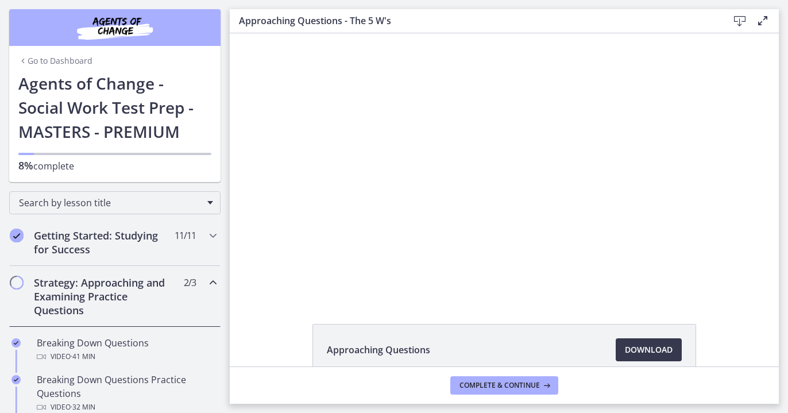 The height and width of the screenshot is (413, 788). Describe the element at coordinates (55, 61) in the screenshot. I see `a: Go to Dashboard` at that location.